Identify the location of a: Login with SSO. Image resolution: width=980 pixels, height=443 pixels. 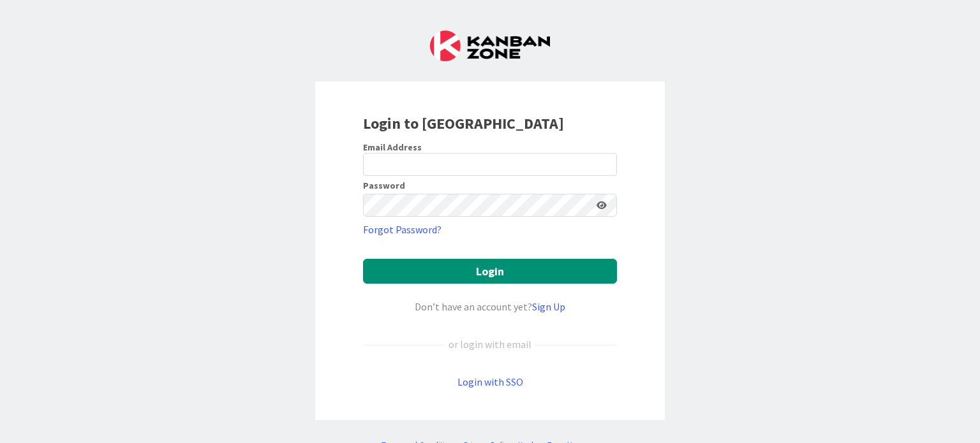
(490, 381).